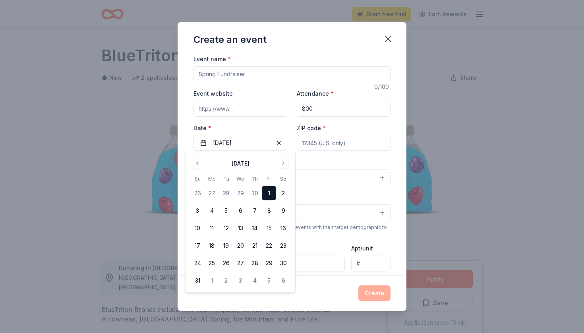  I want to click on button: 18, so click(212, 246).